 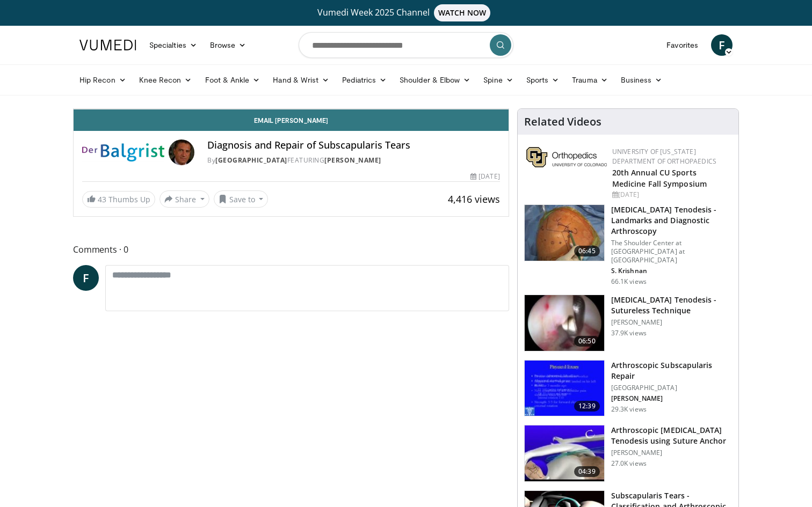 What do you see at coordinates (353, 145) in the screenshot?
I see `h4: Diagnosis and Repair of Subscapularis Tears` at bounding box center [353, 145].